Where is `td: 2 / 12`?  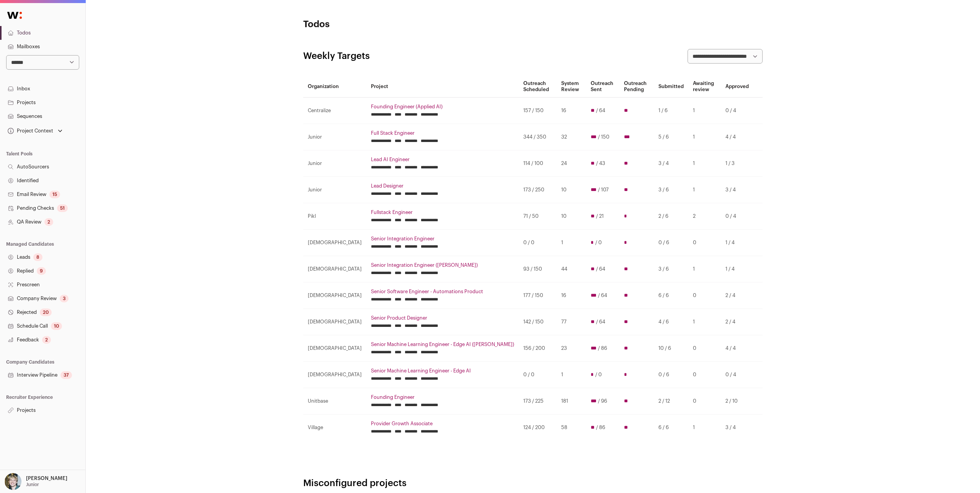
td: 2 / 12 is located at coordinates (671, 401).